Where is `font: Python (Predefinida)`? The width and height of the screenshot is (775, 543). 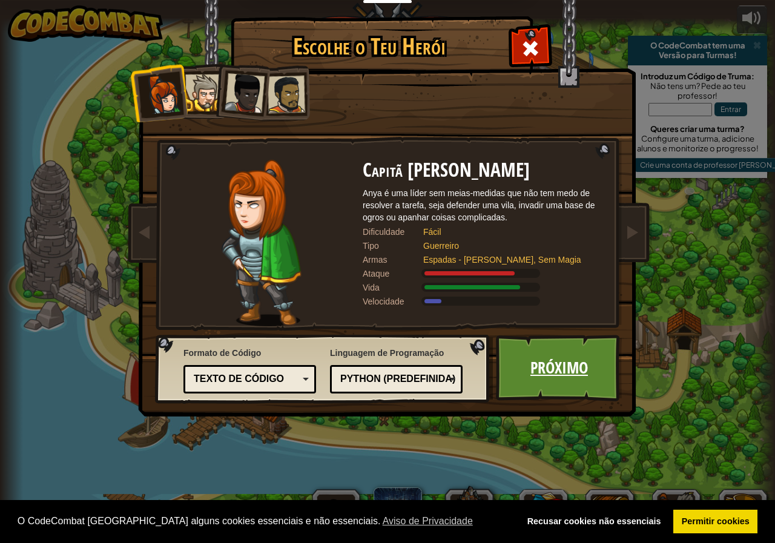 font: Python (Predefinida) is located at coordinates (398, 378).